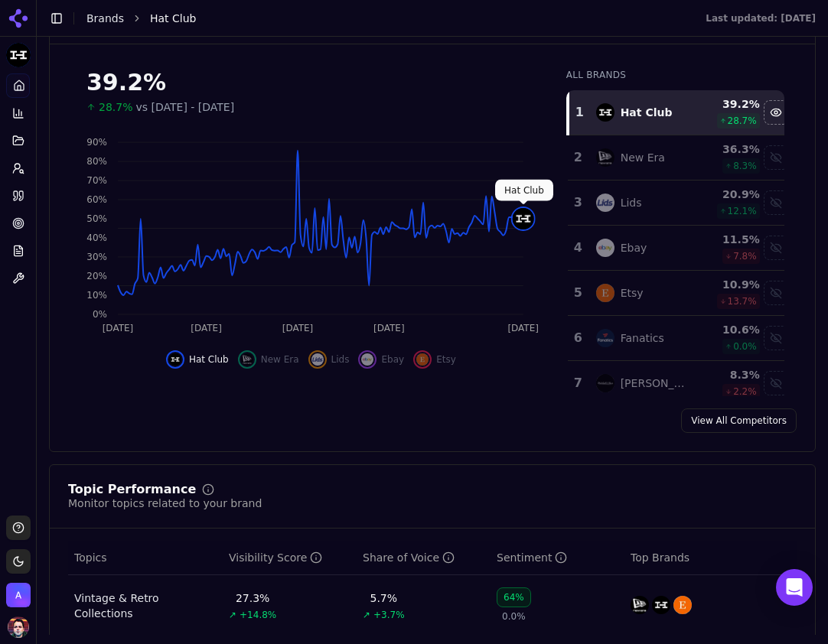 The width and height of the screenshot is (828, 644). What do you see at coordinates (532, 558) in the screenshot?
I see `div: Sentiment` at bounding box center [532, 558].